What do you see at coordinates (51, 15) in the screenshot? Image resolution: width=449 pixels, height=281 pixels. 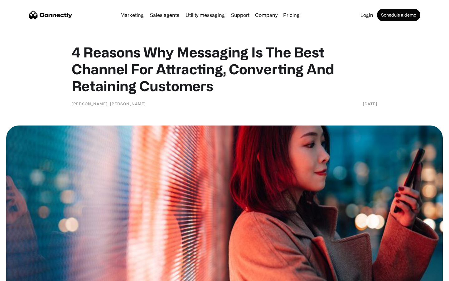 I see `a: home` at bounding box center [51, 15].